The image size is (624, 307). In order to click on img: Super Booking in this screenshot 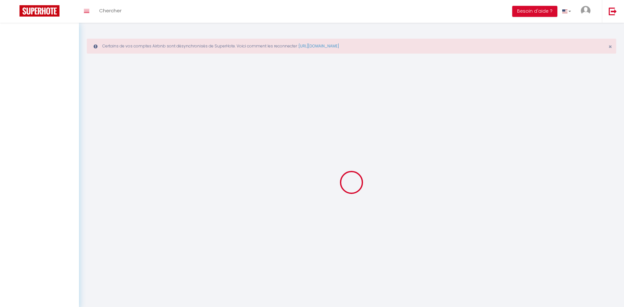, I will do `click(39, 11)`.